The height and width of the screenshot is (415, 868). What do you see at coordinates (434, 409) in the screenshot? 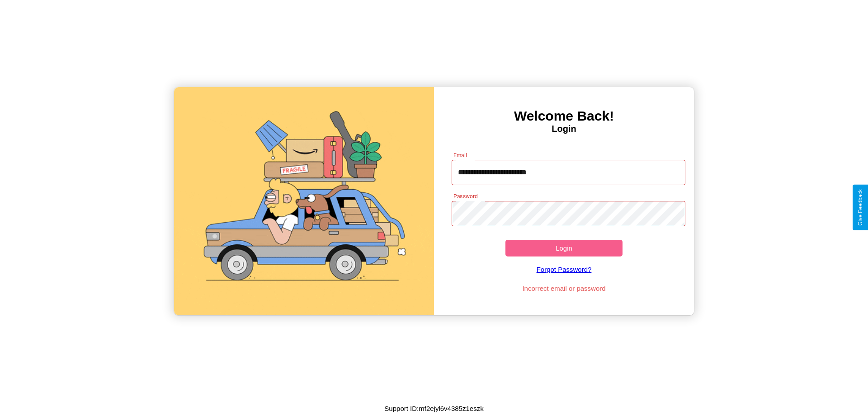
I see `p: Support ID: mf2ejyl6v4385z1eszk` at bounding box center [434, 409].